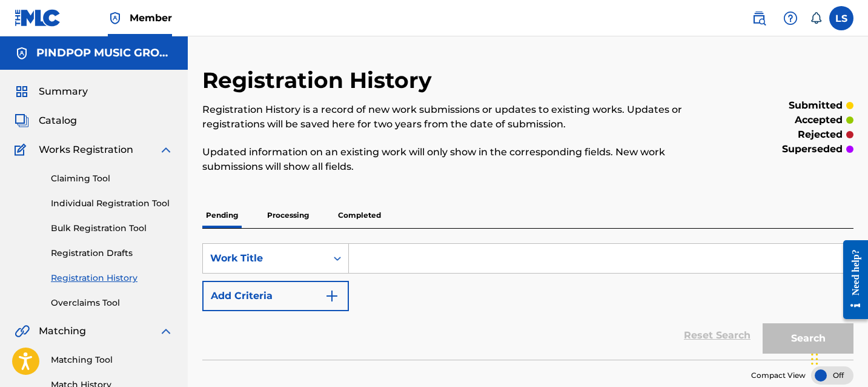 The height and width of the screenshot is (387, 868). Describe the element at coordinates (112, 360) in the screenshot. I see `a: Matching Tool` at that location.